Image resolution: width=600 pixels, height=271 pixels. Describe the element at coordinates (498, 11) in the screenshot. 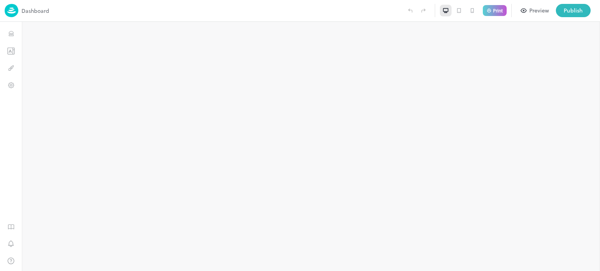

I see `p: Print` at that location.